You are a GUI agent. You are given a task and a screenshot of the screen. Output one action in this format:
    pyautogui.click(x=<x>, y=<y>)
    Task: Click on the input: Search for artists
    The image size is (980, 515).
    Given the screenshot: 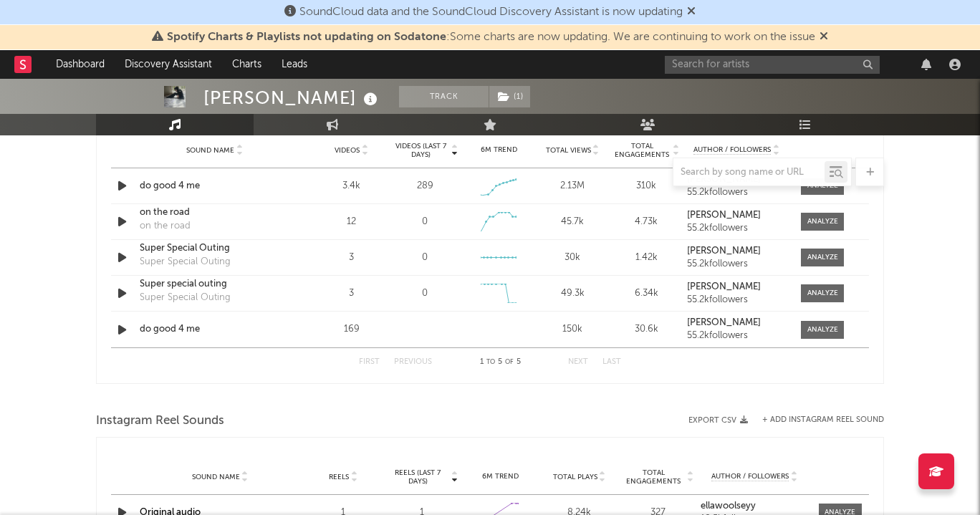 What is the action you would take?
    pyautogui.click(x=772, y=65)
    